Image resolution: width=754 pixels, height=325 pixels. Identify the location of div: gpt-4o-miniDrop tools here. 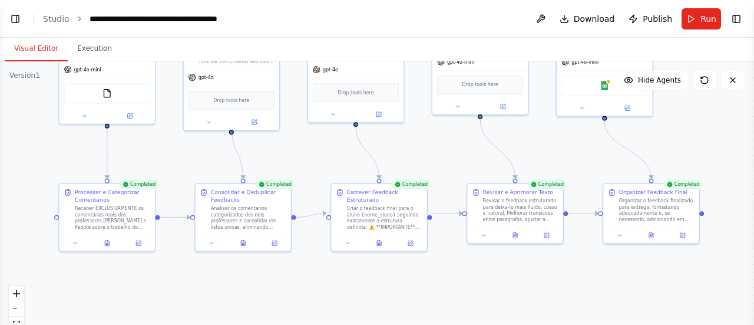
(480, 71).